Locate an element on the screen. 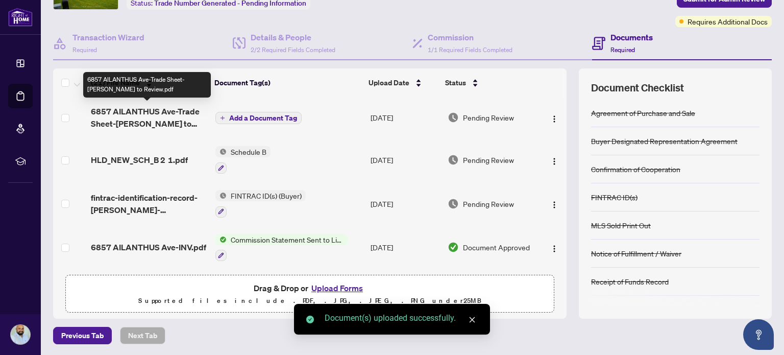 The width and height of the screenshot is (784, 355). th: Status is located at coordinates (488, 83).